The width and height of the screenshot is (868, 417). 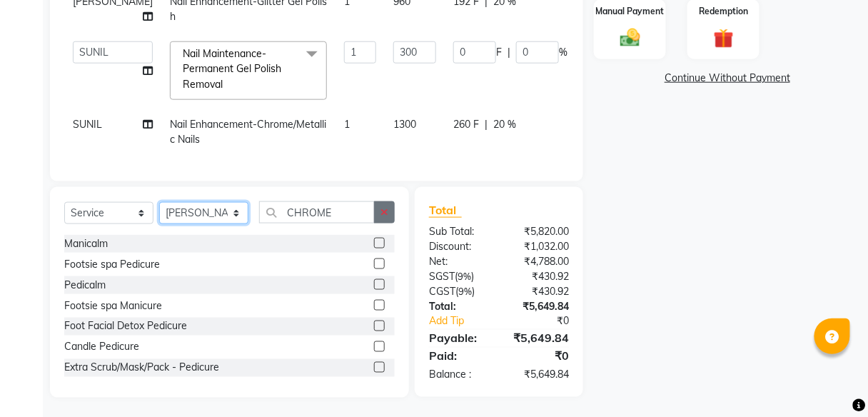 I want to click on label: Redemption, so click(x=723, y=12).